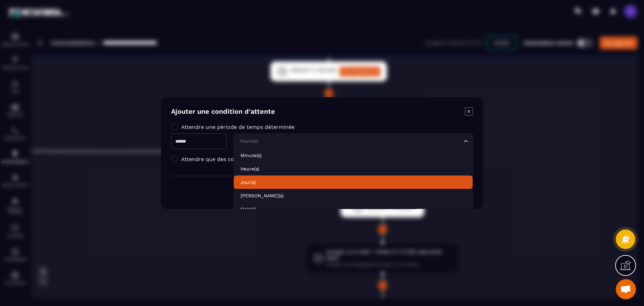  Describe the element at coordinates (353, 209) in the screenshot. I see `p: Mois(s)` at that location.